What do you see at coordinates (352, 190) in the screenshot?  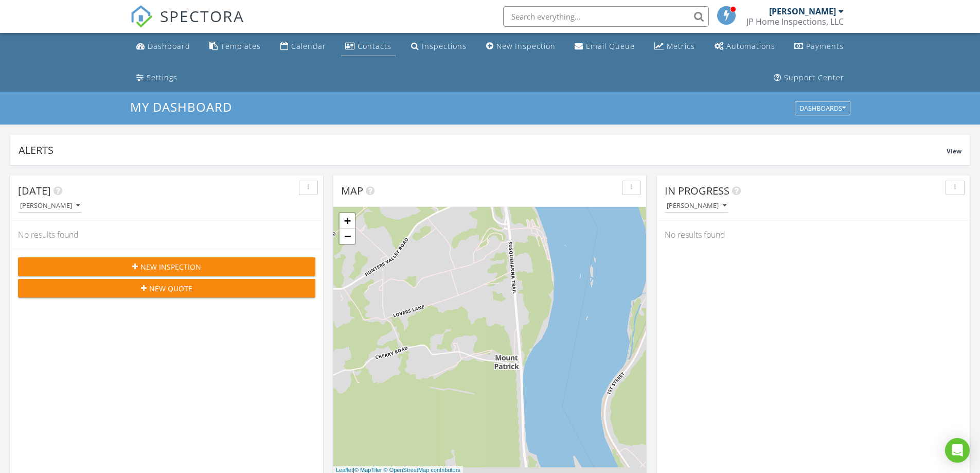 I see `span: Map` at bounding box center [352, 190].